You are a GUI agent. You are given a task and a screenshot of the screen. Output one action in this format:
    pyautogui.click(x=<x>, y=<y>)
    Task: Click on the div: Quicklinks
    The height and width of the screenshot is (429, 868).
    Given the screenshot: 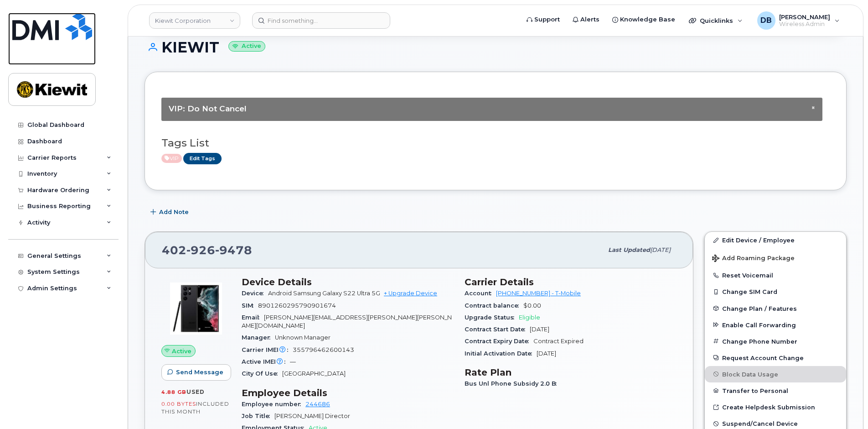 What is the action you would take?
    pyautogui.click(x=716, y=21)
    